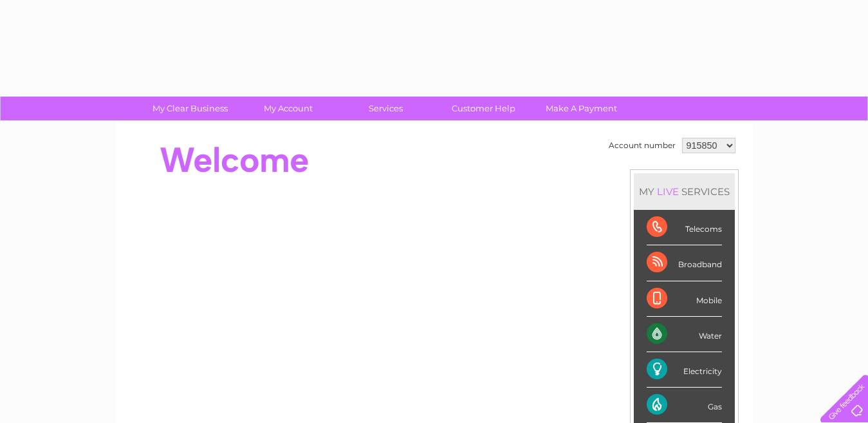  I want to click on div: Telecoms, so click(684, 227).